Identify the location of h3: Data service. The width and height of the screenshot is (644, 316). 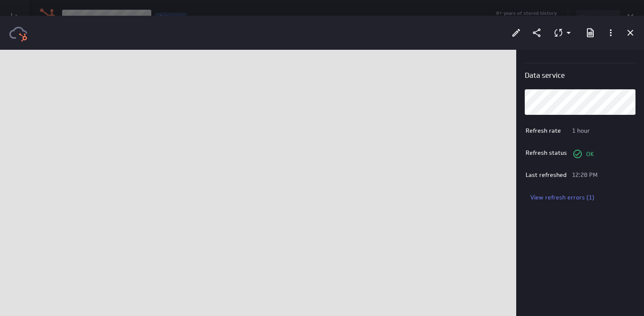
(580, 75).